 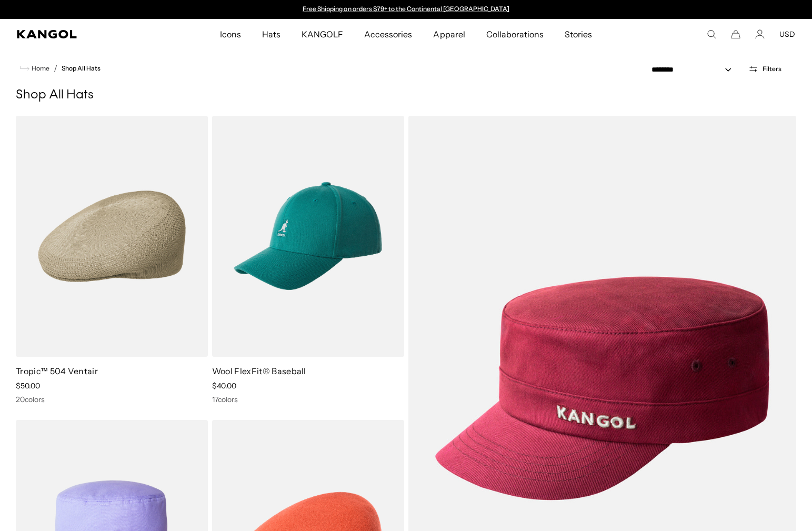 What do you see at coordinates (787, 35) in the screenshot?
I see `button: USD` at bounding box center [787, 35].